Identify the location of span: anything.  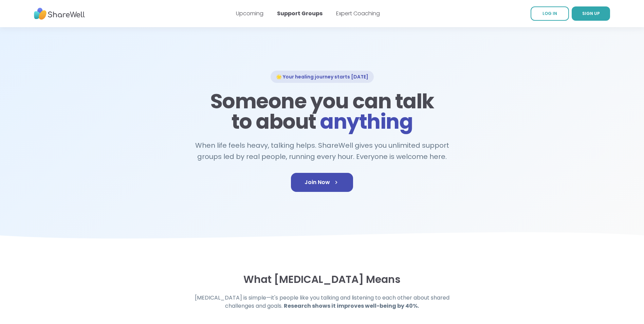
(366, 121).